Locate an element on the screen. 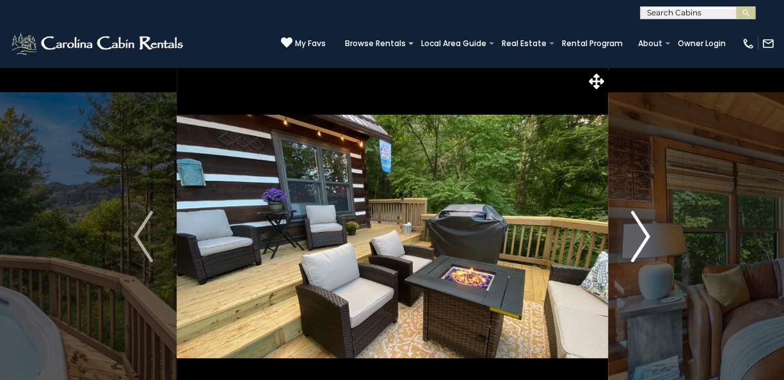 The width and height of the screenshot is (784, 380). a: Local Area Guide is located at coordinates (454, 44).